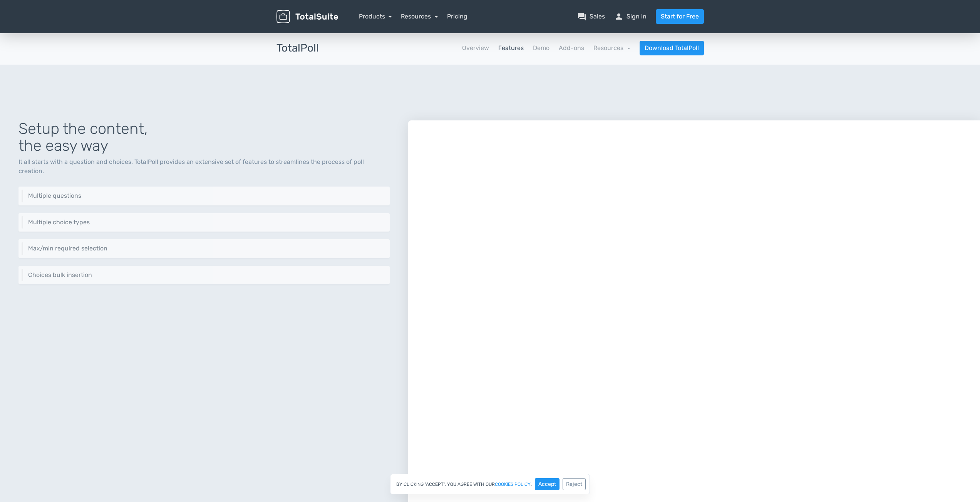  Describe the element at coordinates (206, 252) in the screenshot. I see `p: Set the minimum and the maximum selection per question, you can even disable the minimum required...` at that location.